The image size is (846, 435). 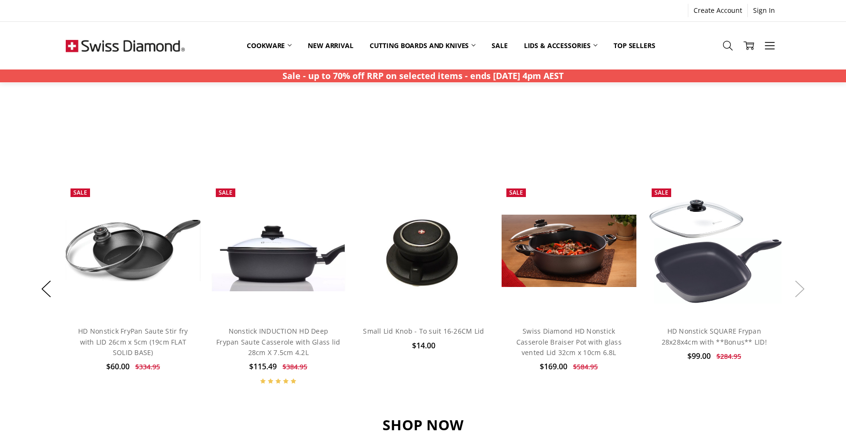 What do you see at coordinates (423, 136) in the screenshot?
I see `p: Fall In Love With Your Kitchen Again` at bounding box center [423, 136].